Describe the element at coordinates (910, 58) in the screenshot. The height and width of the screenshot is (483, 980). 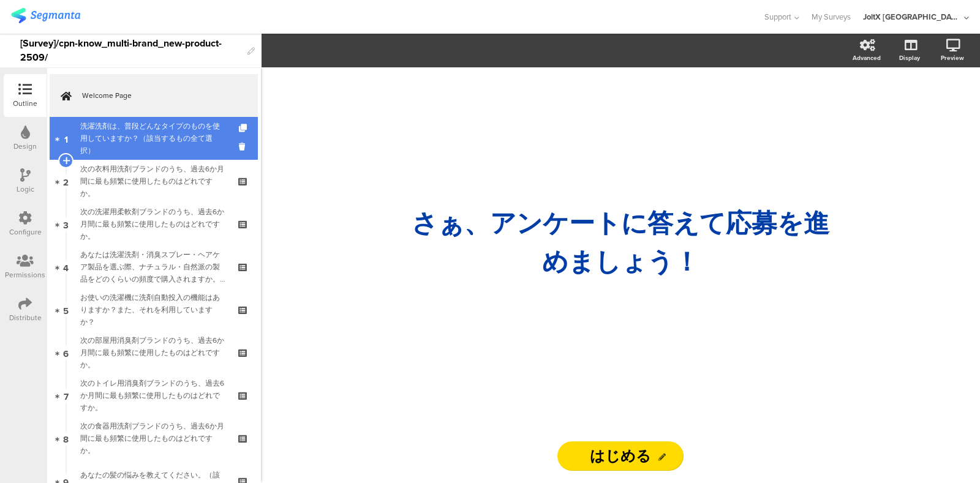
I see `div: Display` at that location.